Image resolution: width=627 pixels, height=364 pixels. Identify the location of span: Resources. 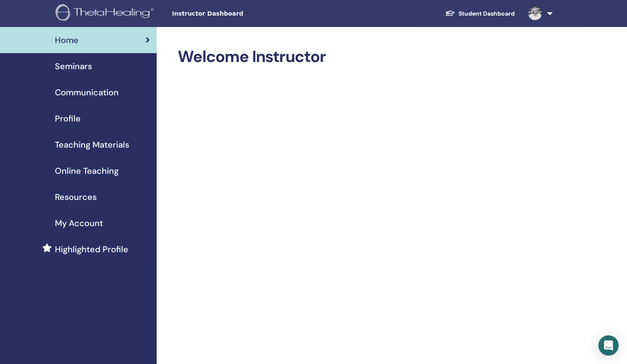
(76, 197).